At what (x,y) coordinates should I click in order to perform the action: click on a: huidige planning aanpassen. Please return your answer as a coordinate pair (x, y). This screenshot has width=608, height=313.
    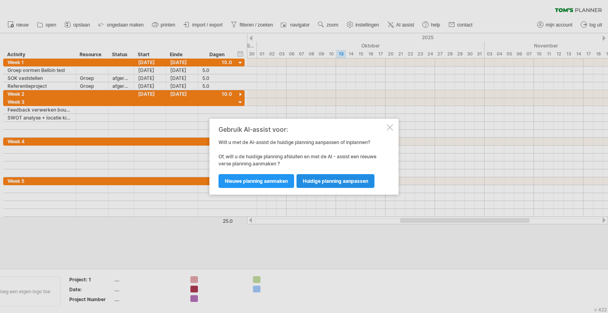
    Looking at the image, I should click on (335, 181).